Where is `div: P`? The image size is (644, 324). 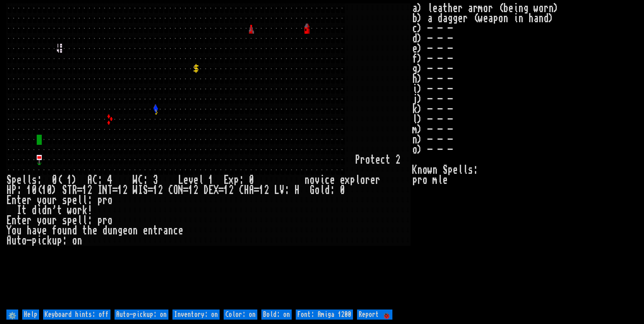 div: P is located at coordinates (357, 160).